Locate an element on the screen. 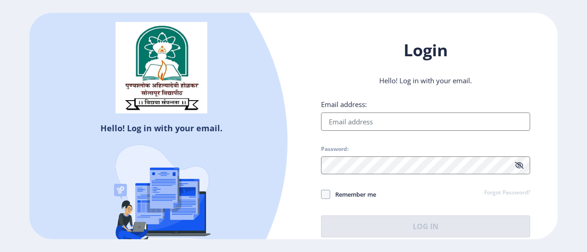 The width and height of the screenshot is (587, 252). p: Hello! Log in with your email. is located at coordinates (425, 81).